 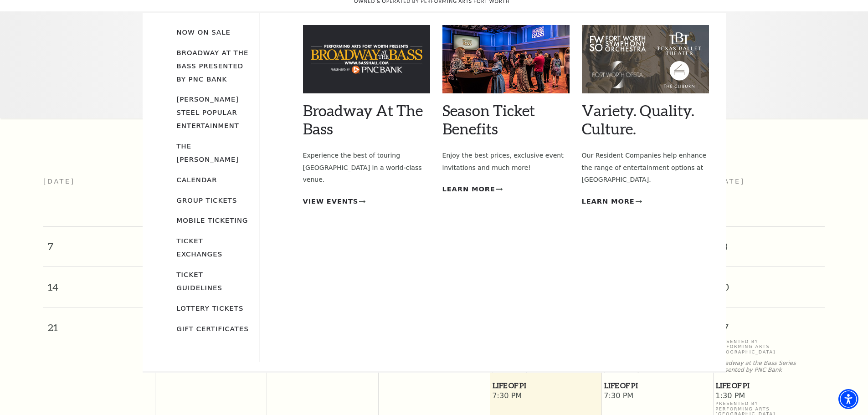 I want to click on a: Broadway At The Bass, so click(x=363, y=120).